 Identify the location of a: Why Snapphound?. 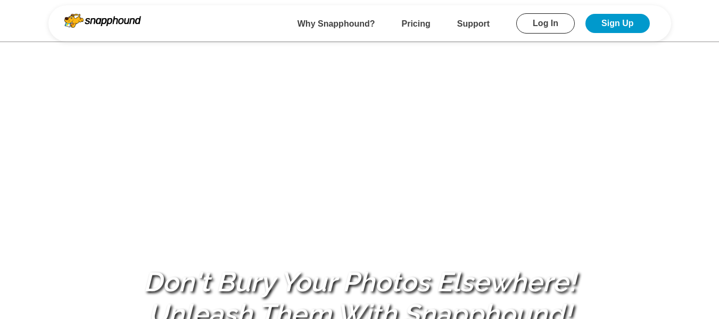
(337, 23).